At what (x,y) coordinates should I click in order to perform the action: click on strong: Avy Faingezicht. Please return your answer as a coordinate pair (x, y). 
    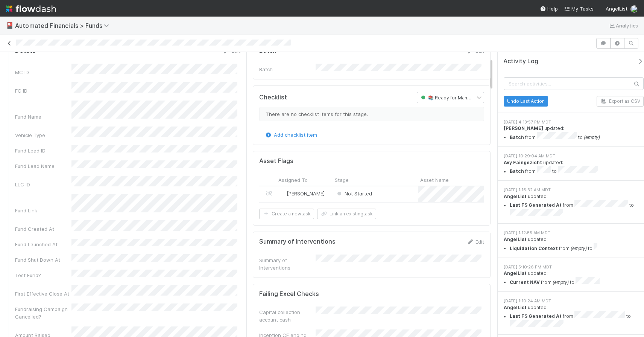
    Looking at the image, I should click on (523, 162).